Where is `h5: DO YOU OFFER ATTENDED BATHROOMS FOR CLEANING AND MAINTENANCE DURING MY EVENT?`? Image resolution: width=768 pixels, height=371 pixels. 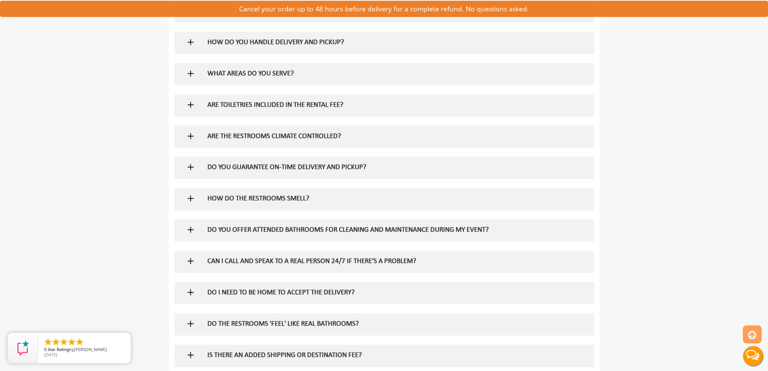 h5: DO YOU OFFER ATTENDED BATHROOMS FOR CLEANING AND MAINTENANCE DURING MY EVENT? is located at coordinates (372, 230).